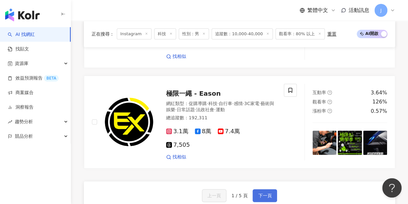 Image resolution: width=408 pixels, height=204 pixels. I want to click on span: 促購導購, so click(198, 103).